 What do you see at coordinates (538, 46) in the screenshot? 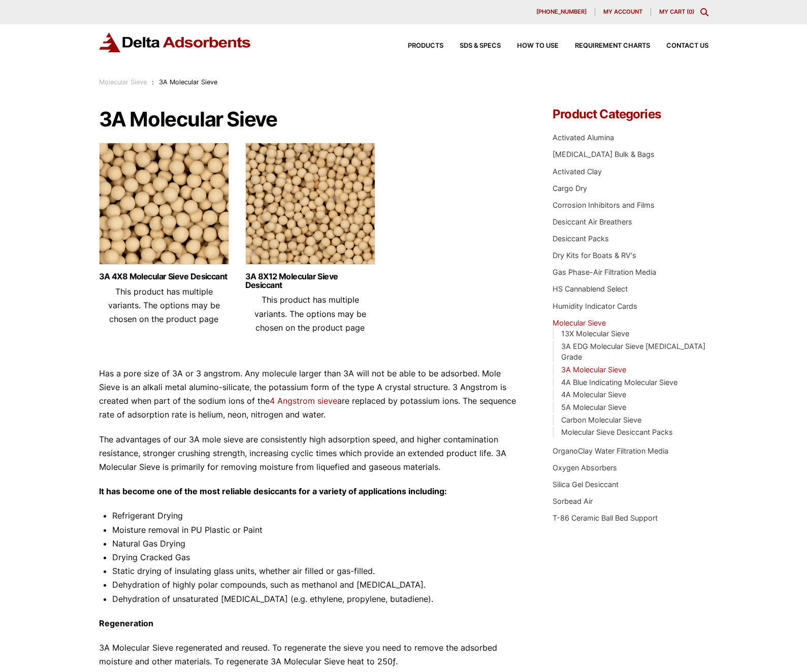
I see `span: How to Use` at bounding box center [538, 46].